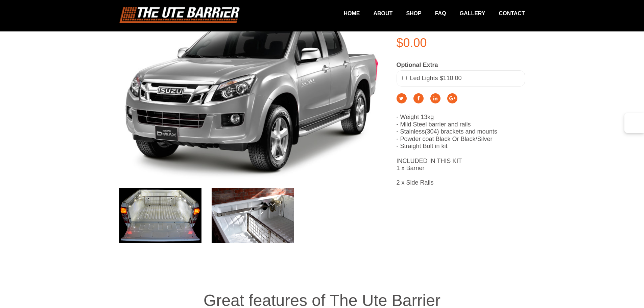 The width and height of the screenshot is (644, 308). Describe the element at coordinates (345, 13) in the screenshot. I see `a: Home` at that location.